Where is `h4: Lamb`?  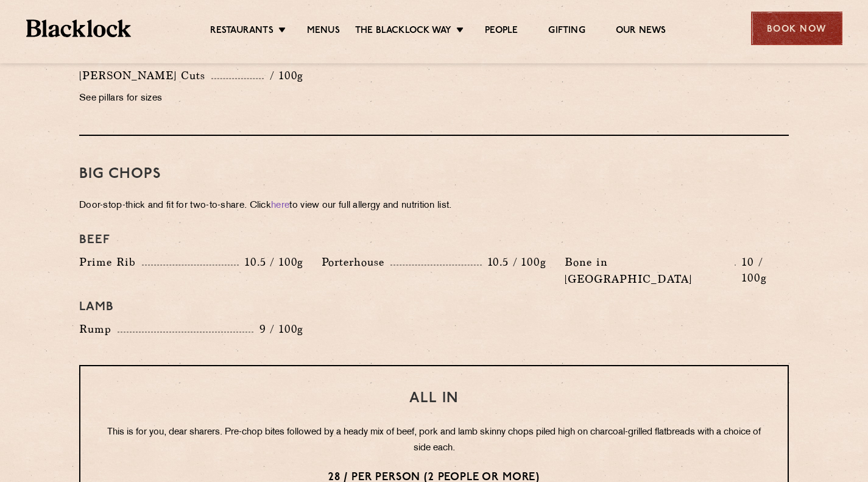
h4: Lamb is located at coordinates (433, 307).